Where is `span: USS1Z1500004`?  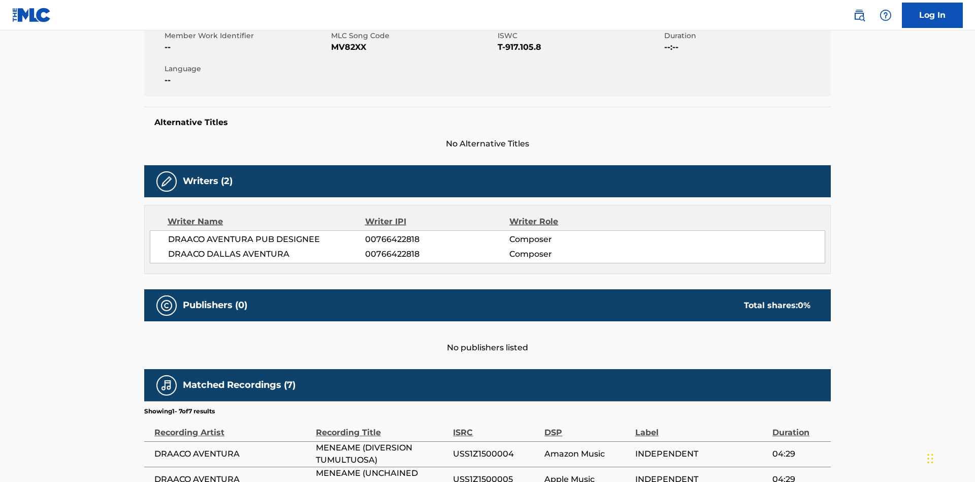
span: USS1Z1500004 is located at coordinates (496, 454).